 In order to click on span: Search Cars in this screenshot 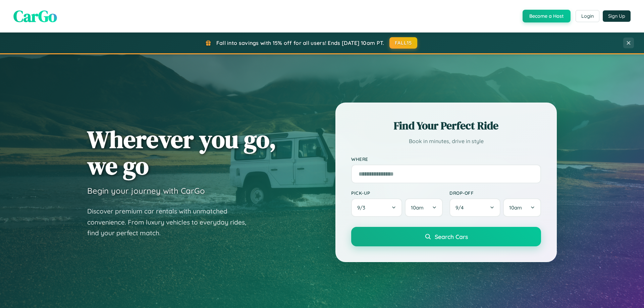, I will do `click(451, 237)`.